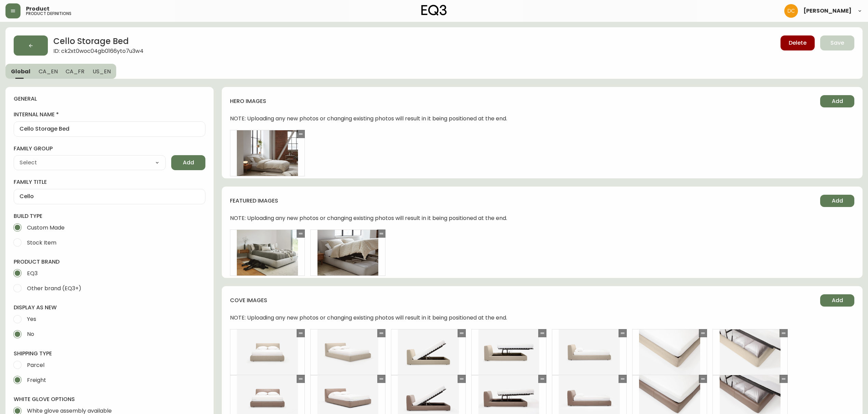 The width and height of the screenshot is (868, 414). I want to click on label: family group, so click(89, 149).